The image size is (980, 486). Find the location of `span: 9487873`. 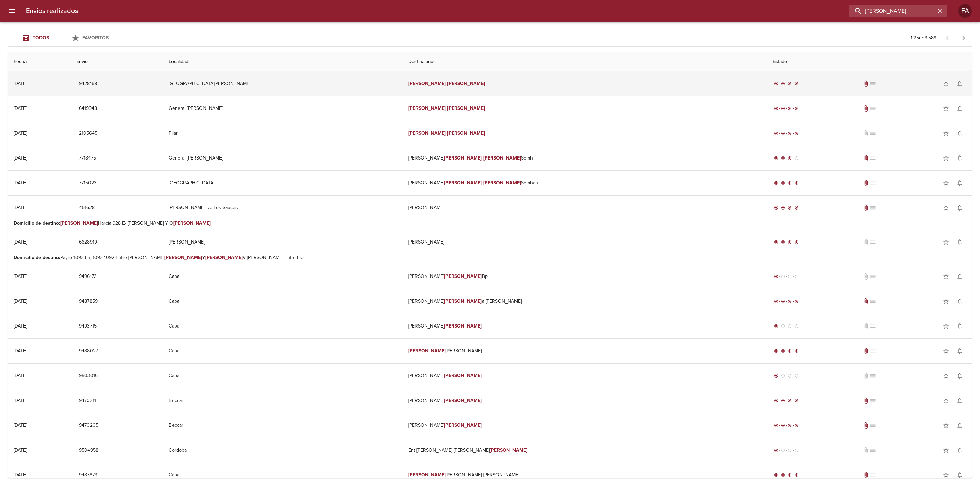

span: 9487873 is located at coordinates (88, 476).